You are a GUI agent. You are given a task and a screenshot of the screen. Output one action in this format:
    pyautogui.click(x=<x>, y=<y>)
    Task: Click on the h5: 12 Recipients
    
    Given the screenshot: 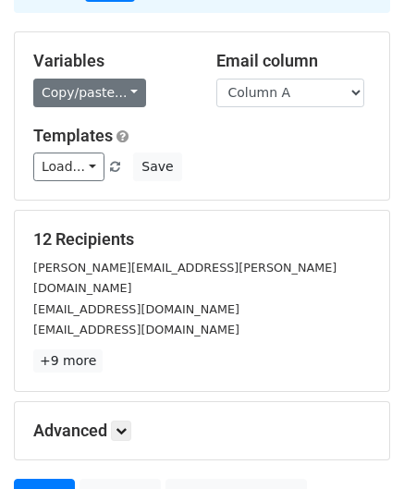 What is the action you would take?
    pyautogui.click(x=201, y=239)
    